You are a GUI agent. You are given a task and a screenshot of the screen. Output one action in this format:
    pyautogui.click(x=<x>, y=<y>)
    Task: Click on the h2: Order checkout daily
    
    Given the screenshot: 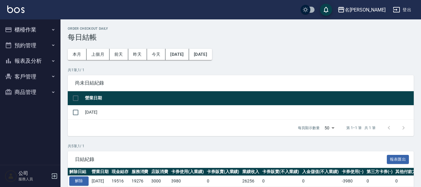 What is the action you would take?
    pyautogui.click(x=241, y=28)
    